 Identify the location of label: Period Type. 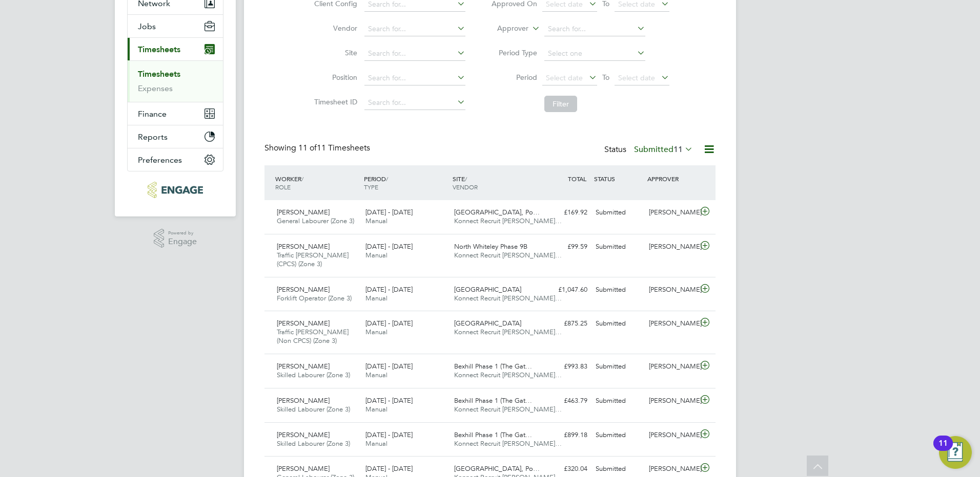
(514, 53).